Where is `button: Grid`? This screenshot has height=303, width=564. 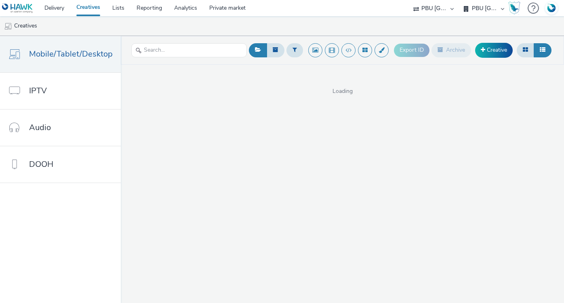
button: Grid is located at coordinates (525, 50).